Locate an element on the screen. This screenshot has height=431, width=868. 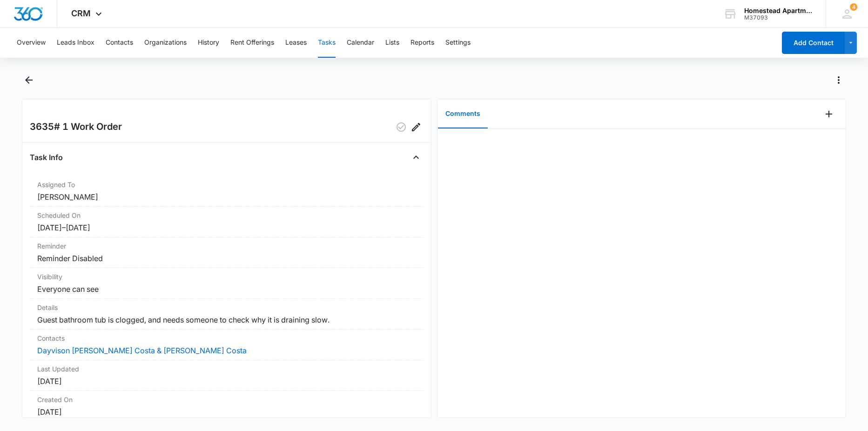
button: Add Contact is located at coordinates (813, 43).